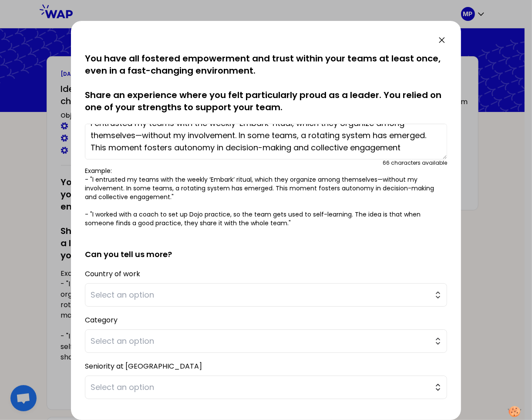  What do you see at coordinates (266, 247) in the screenshot?
I see `h2: Can you tell us more?` at bounding box center [266, 247].